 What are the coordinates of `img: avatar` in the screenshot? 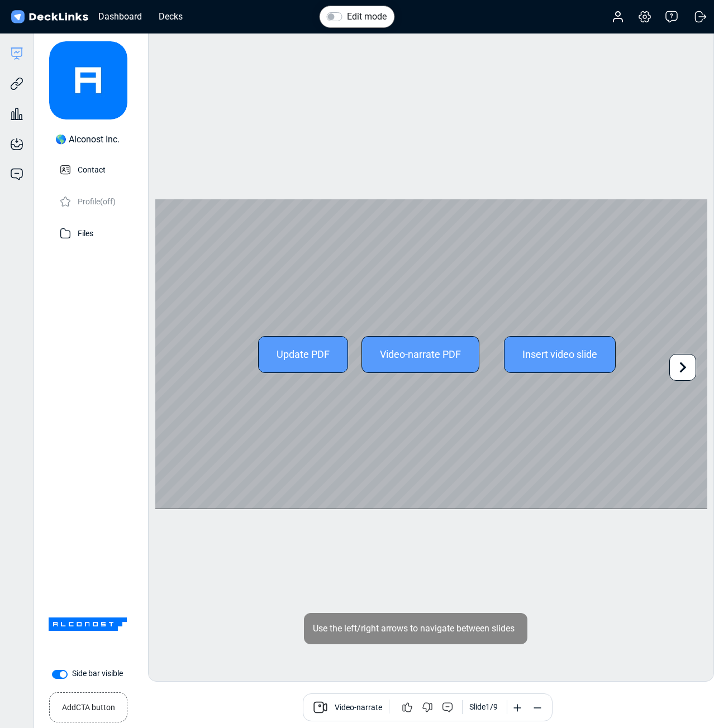 It's located at (89, 80).